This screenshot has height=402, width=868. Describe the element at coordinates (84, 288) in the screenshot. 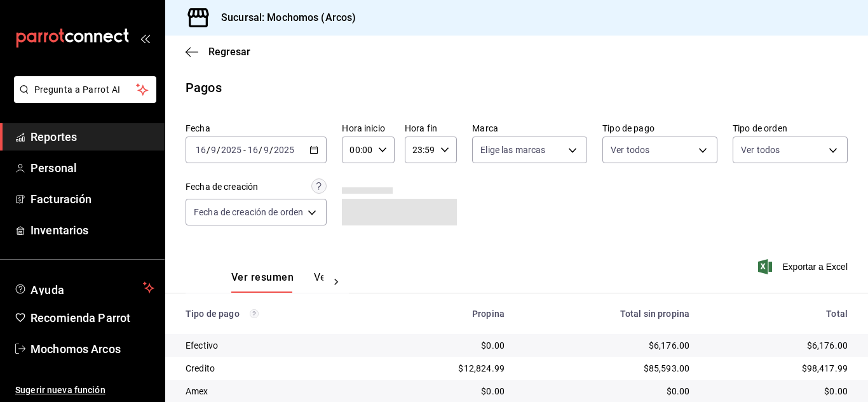

I see `span: Ayuda` at that location.